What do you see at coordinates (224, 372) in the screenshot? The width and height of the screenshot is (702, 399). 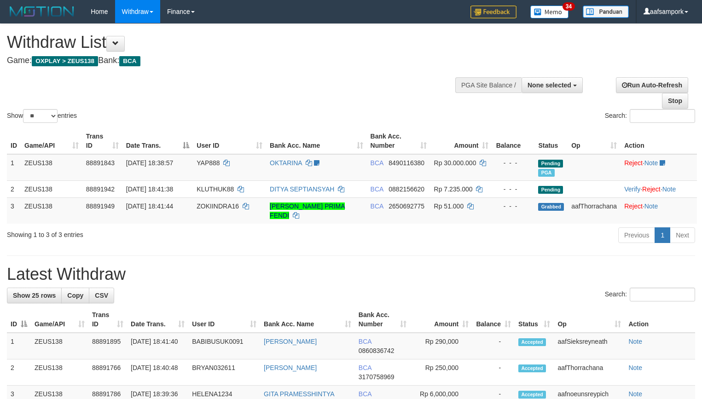 I see `td: BRYAN032611` at bounding box center [224, 372].